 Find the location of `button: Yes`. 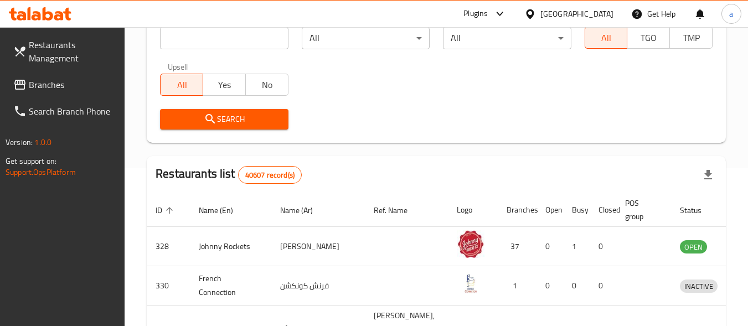

button: Yes is located at coordinates (224, 85).